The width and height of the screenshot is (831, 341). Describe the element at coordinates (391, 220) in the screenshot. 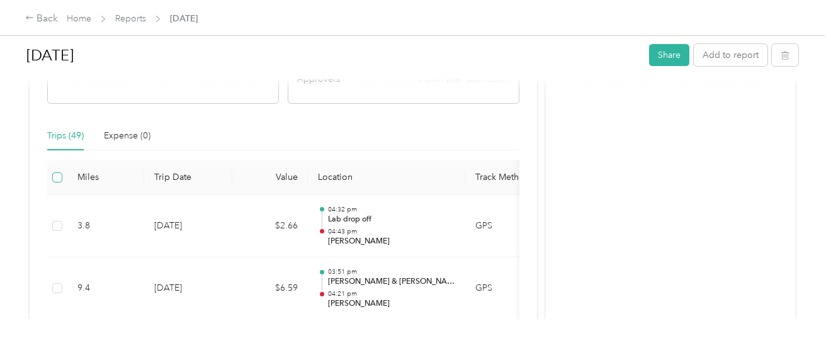

I see `p: Lab drop off` at that location.